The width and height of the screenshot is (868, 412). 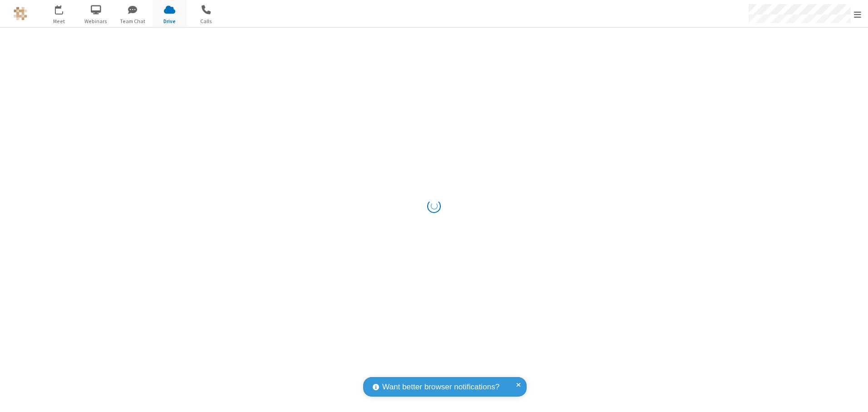 What do you see at coordinates (441, 388) in the screenshot?
I see `span: Want better browser notifications?` at bounding box center [441, 388].